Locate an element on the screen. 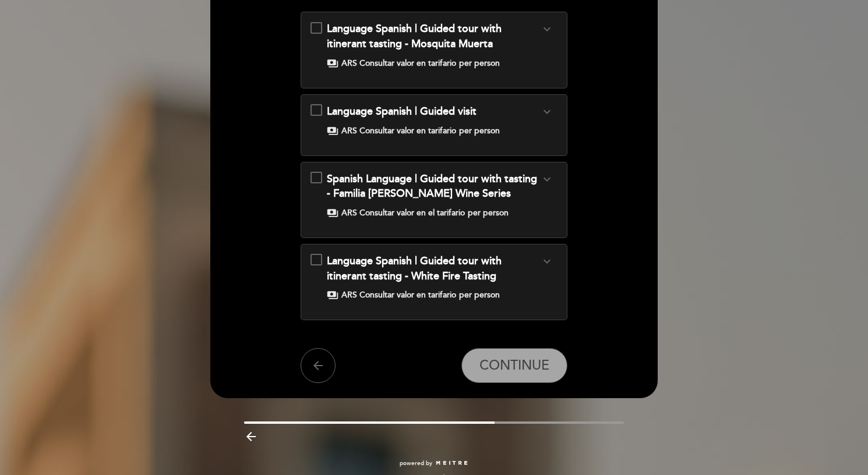  span: ARS Consultar valor en el tarifario is located at coordinates (403, 213).